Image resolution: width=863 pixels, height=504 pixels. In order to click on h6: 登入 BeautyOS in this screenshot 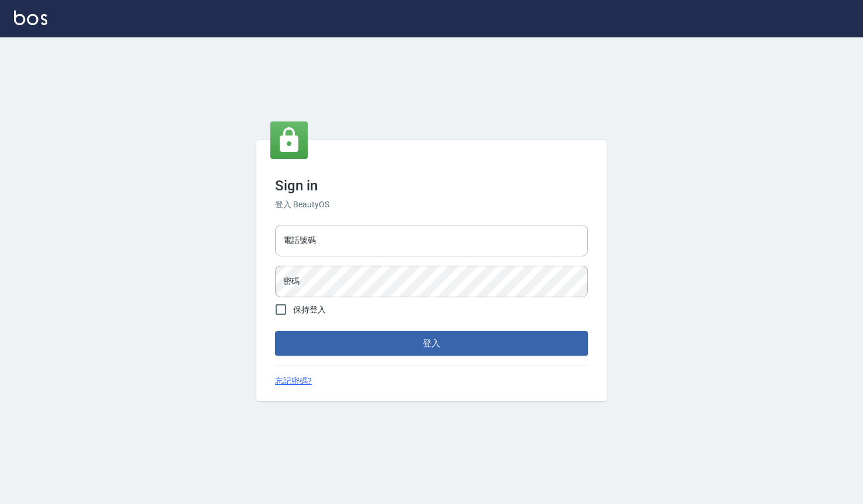, I will do `click(432, 204)`.